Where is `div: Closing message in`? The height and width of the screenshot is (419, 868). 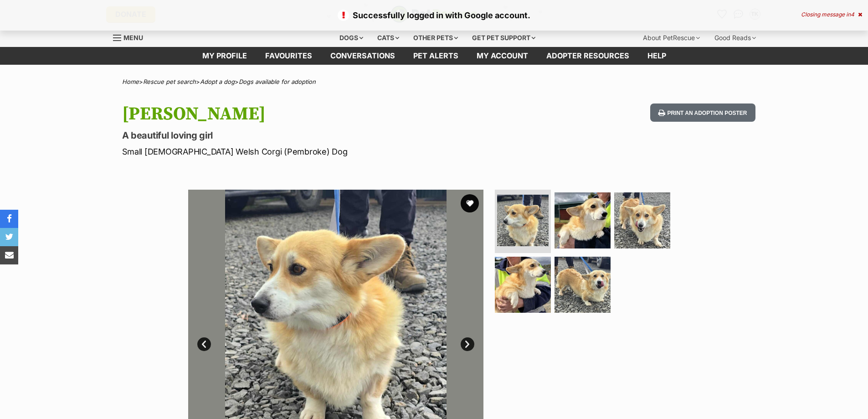
div: Closing message in is located at coordinates (832, 14).